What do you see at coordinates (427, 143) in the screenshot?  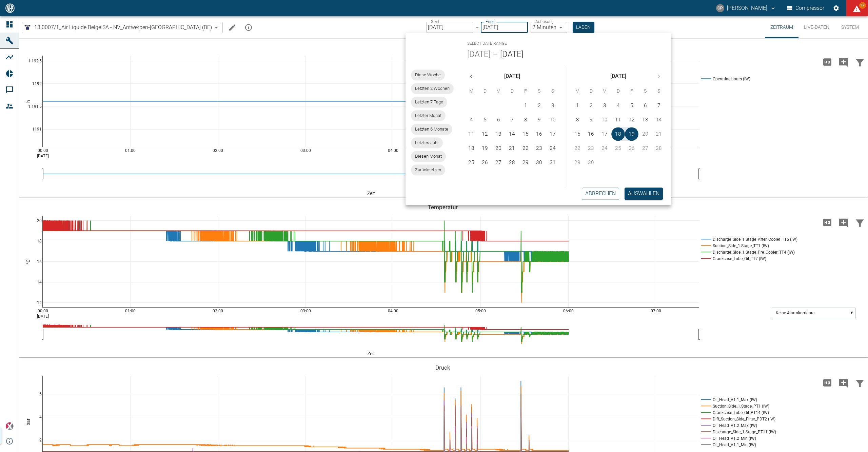 I see `div: Letztes Jahr` at bounding box center [427, 143].